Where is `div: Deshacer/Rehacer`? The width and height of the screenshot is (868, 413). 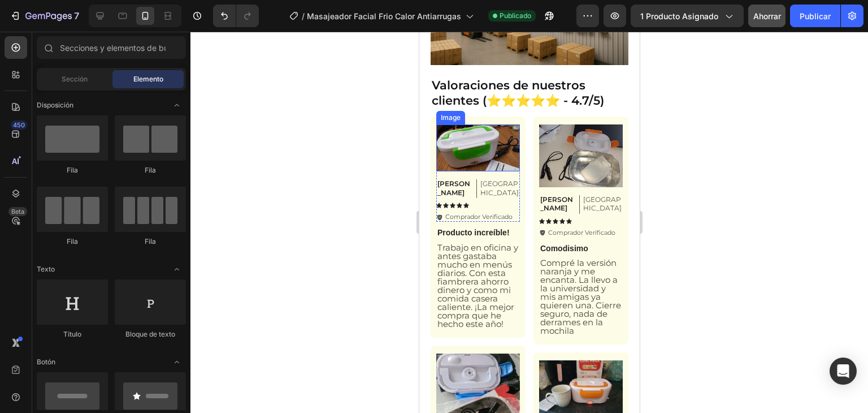 div: Deshacer/Rehacer is located at coordinates (235, 16).